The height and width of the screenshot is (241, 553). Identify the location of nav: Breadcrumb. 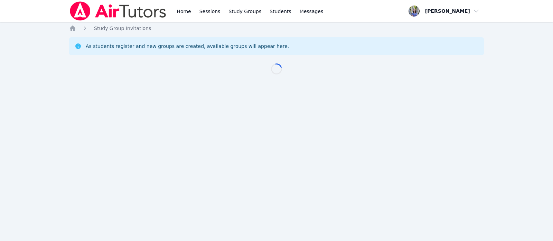
(276, 28).